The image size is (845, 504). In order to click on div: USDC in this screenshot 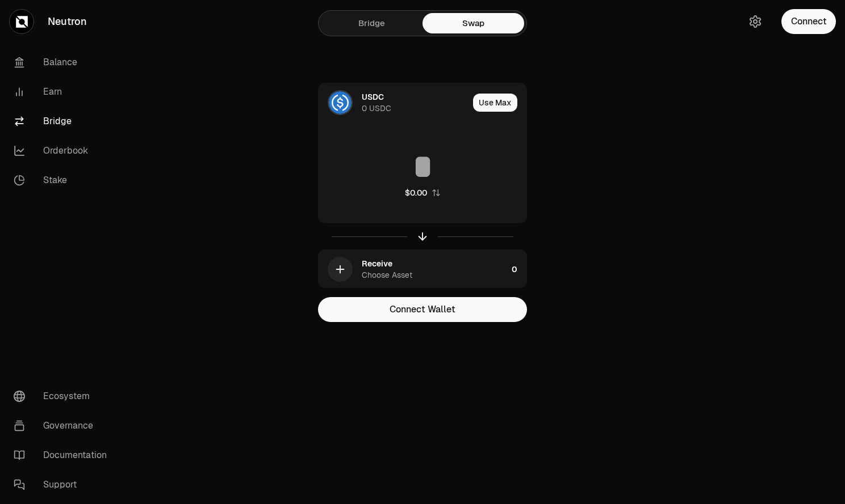, I will do `click(373, 97)`.